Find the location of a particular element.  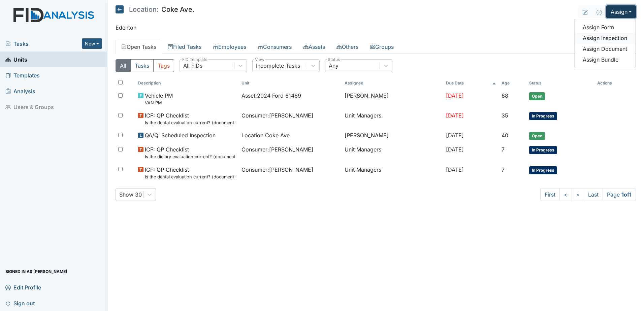

span: Location : Coke Ave. is located at coordinates (266, 135).